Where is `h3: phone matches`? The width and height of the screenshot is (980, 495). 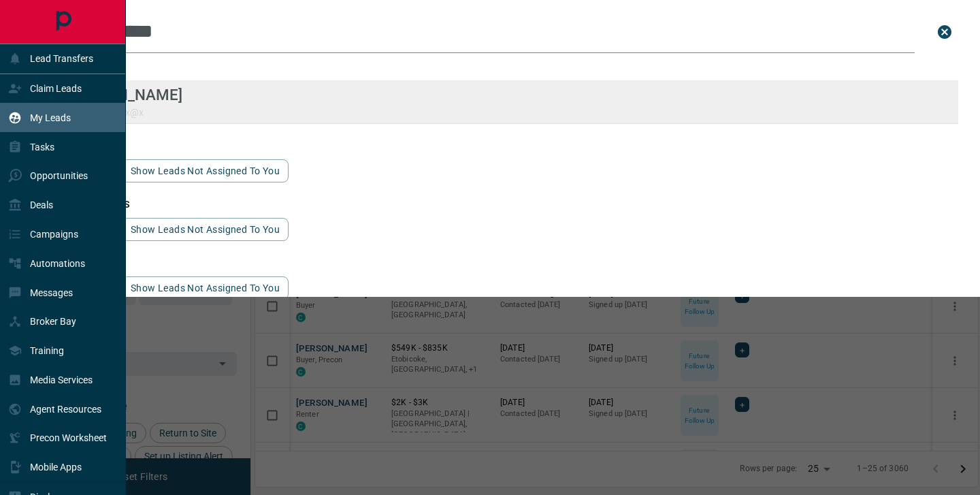 h3: phone matches is located at coordinates (505, 204).